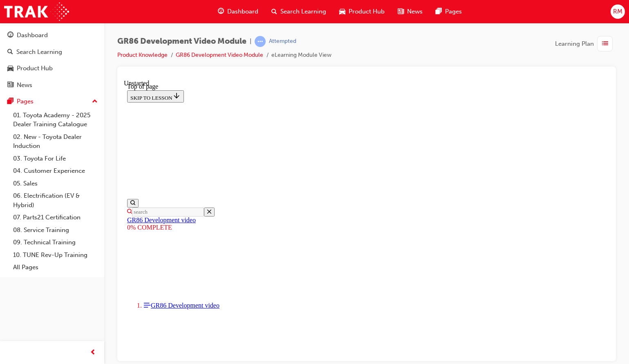 The width and height of the screenshot is (629, 364). I want to click on a: guage-iconDashboard, so click(238, 12).